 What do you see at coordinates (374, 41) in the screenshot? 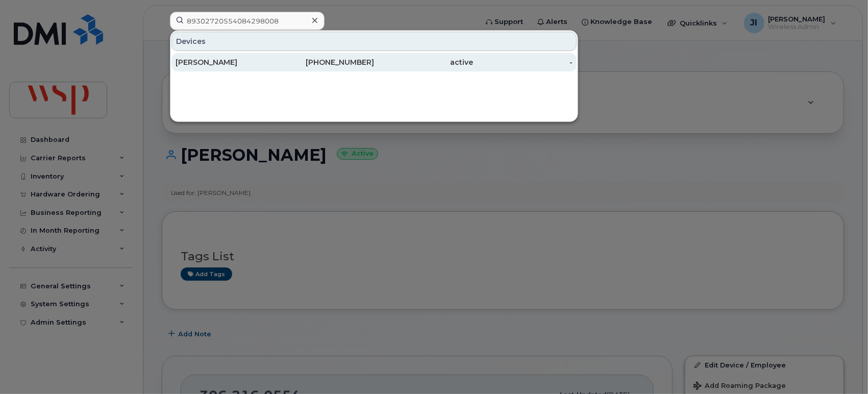
I see `div: Devices` at bounding box center [374, 41].